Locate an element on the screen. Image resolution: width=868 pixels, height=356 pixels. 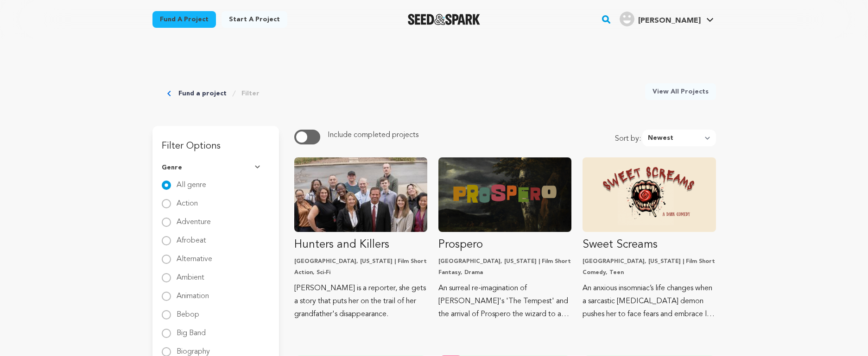
div: Nelson G.'s Profile is located at coordinates (659, 19).